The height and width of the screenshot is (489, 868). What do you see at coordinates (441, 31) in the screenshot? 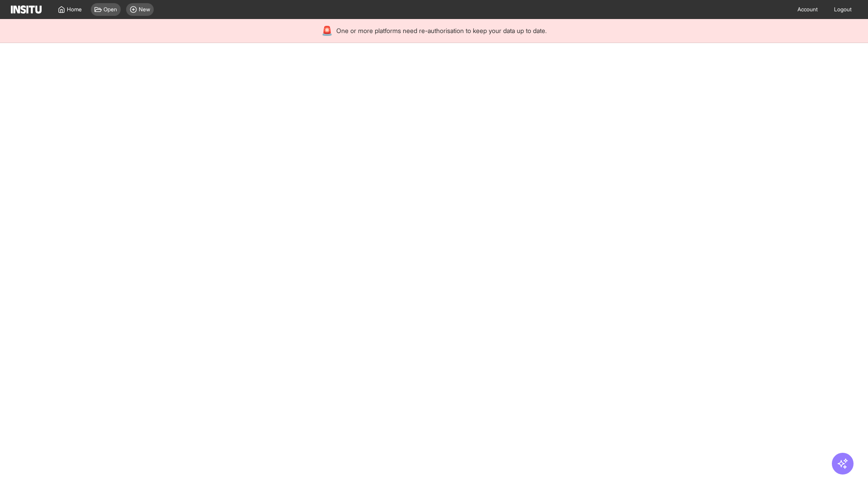
I see `span: One or more platforms need re-authorisation to keep your data up to date.` at bounding box center [441, 31].